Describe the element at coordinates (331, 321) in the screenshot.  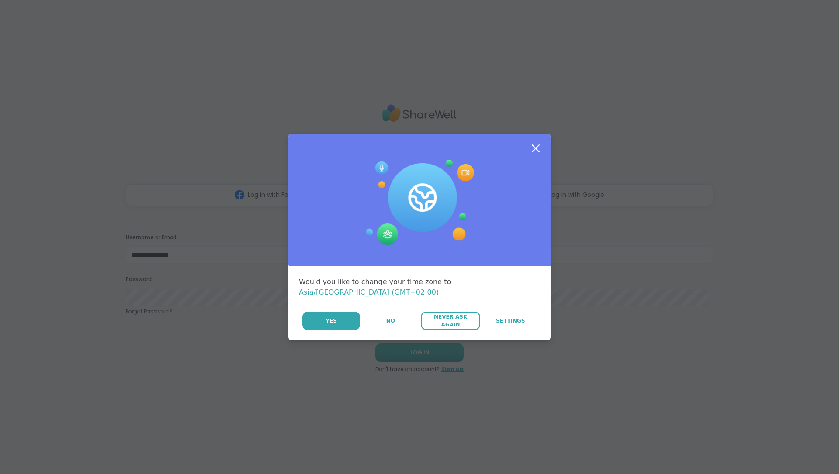
I see `button: Yes` at that location.